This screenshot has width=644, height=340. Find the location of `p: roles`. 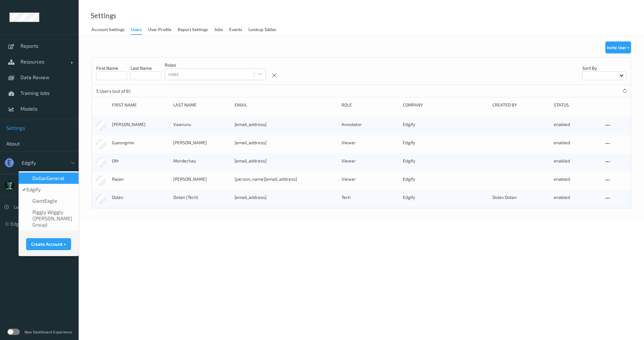

p: roles is located at coordinates (216, 65).